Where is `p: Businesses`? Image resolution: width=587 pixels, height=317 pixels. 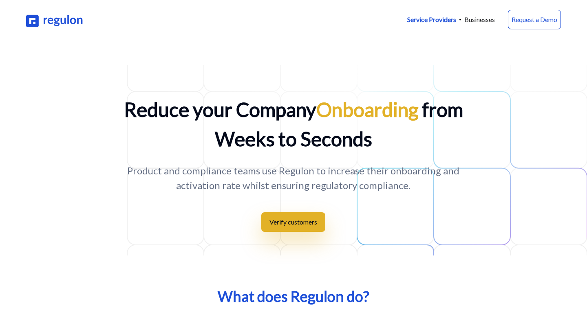 p: Businesses is located at coordinates (480, 20).